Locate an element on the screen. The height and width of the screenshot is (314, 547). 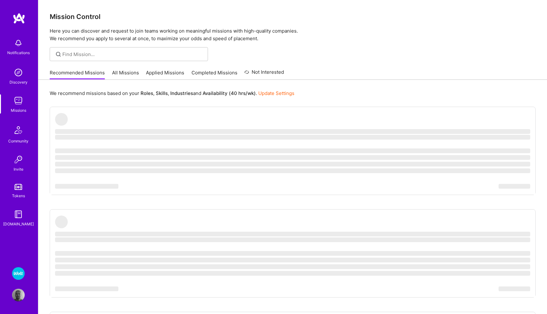
img: bell is located at coordinates (18, 43).